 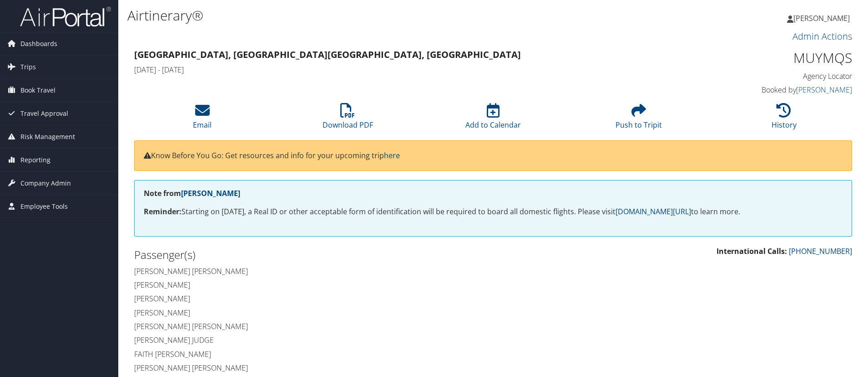 I want to click on strong: Reminder:, so click(x=163, y=211).